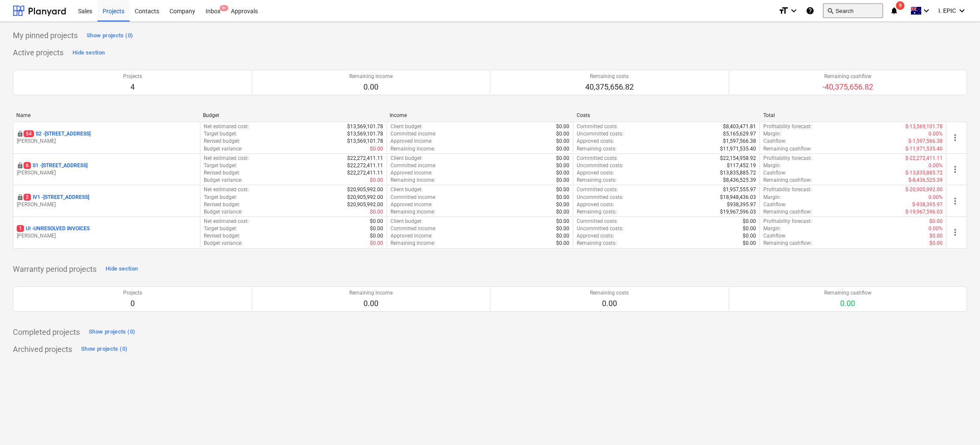 The width and height of the screenshot is (980, 445). I want to click on span: 9+, so click(224, 8).